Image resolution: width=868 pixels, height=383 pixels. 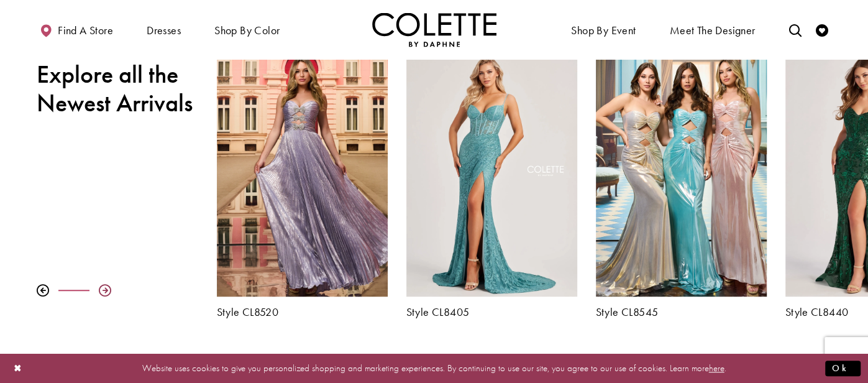 What do you see at coordinates (434, 29) in the screenshot?
I see `img: Colette by Daphne` at bounding box center [434, 29].